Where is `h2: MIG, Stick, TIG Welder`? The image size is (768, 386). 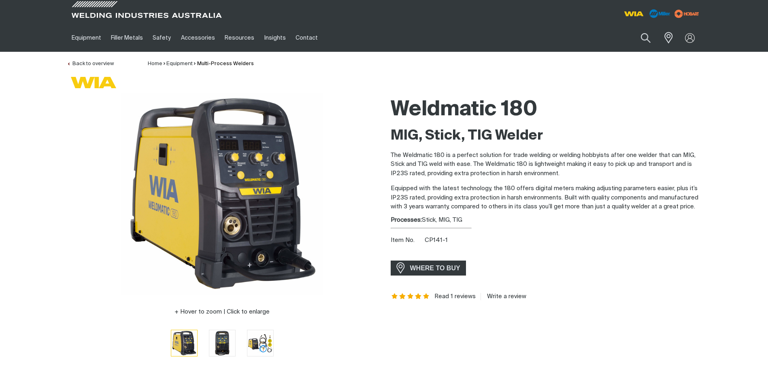
h2: MIG, Stick, TIG Welder is located at coordinates (546, 136).